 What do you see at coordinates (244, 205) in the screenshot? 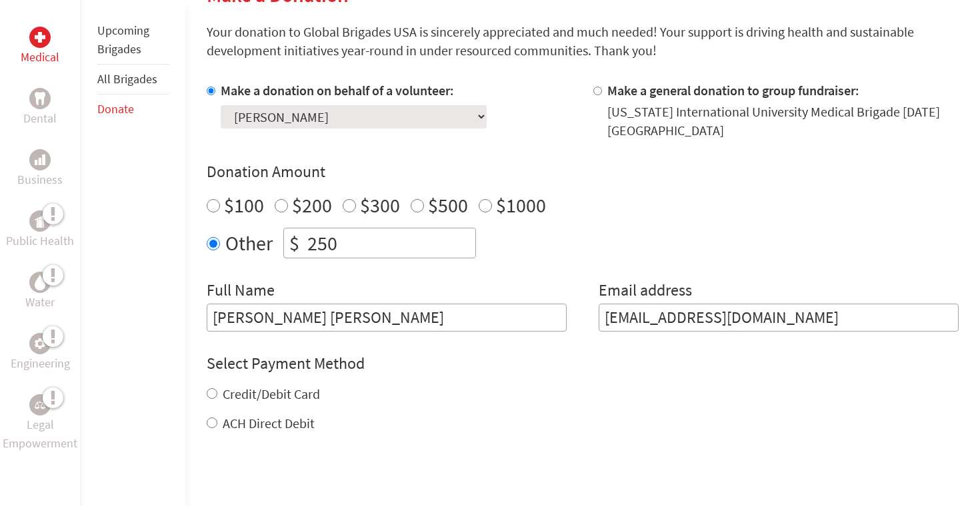
I see `label: $100` at bounding box center [244, 205].